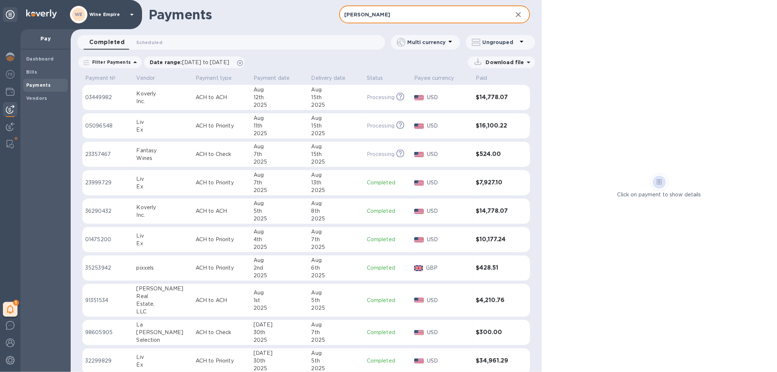 Image resolution: width=777 pixels, height=372 pixels. What do you see at coordinates (10, 15) in the screenshot?
I see `div: Unpin categories` at bounding box center [10, 15].